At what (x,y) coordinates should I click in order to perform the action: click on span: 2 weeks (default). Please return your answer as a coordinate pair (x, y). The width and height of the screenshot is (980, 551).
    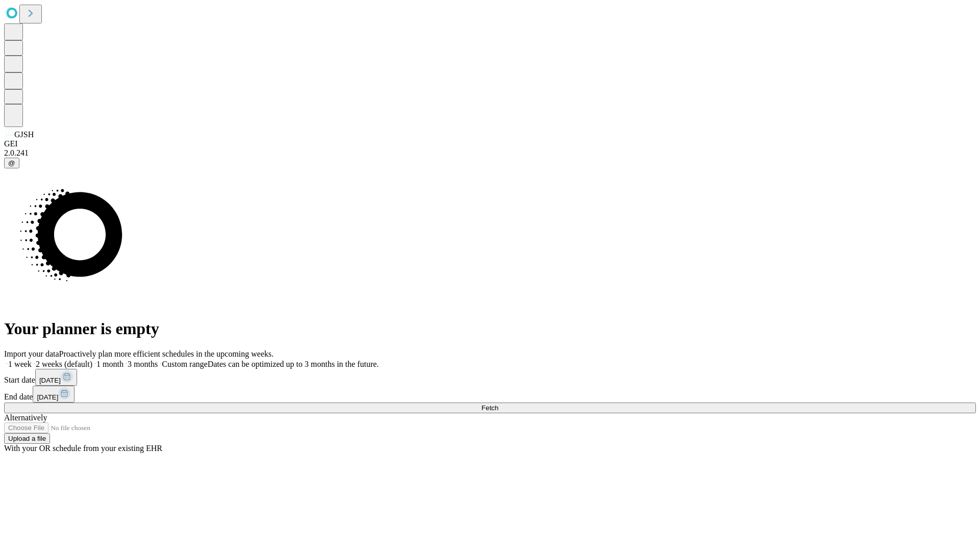
    Looking at the image, I should click on (64, 363).